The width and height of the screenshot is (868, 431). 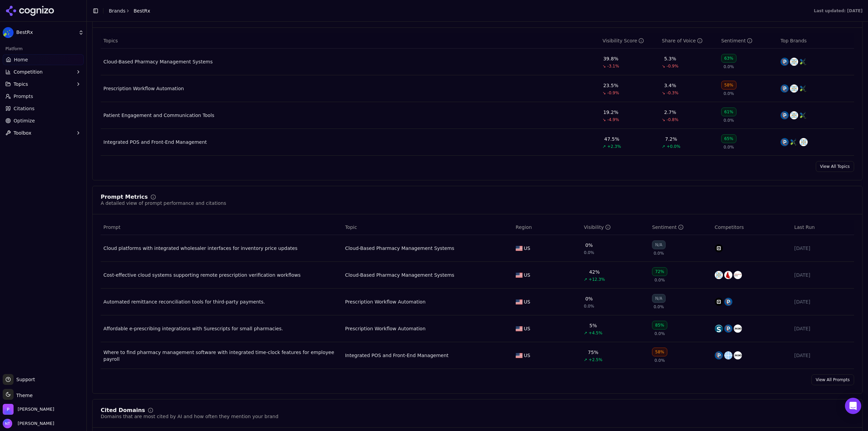 What do you see at coordinates (130, 11) in the screenshot?
I see `nav: breadcrumb` at bounding box center [130, 11].